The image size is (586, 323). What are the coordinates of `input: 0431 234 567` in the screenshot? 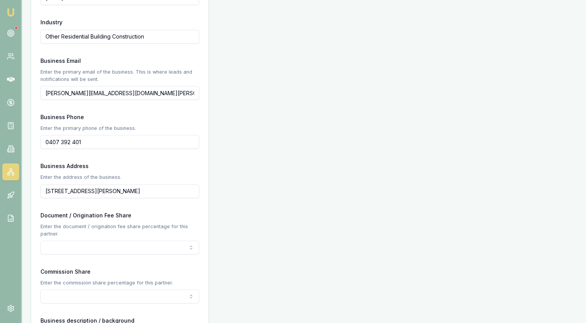 It's located at (120, 142).